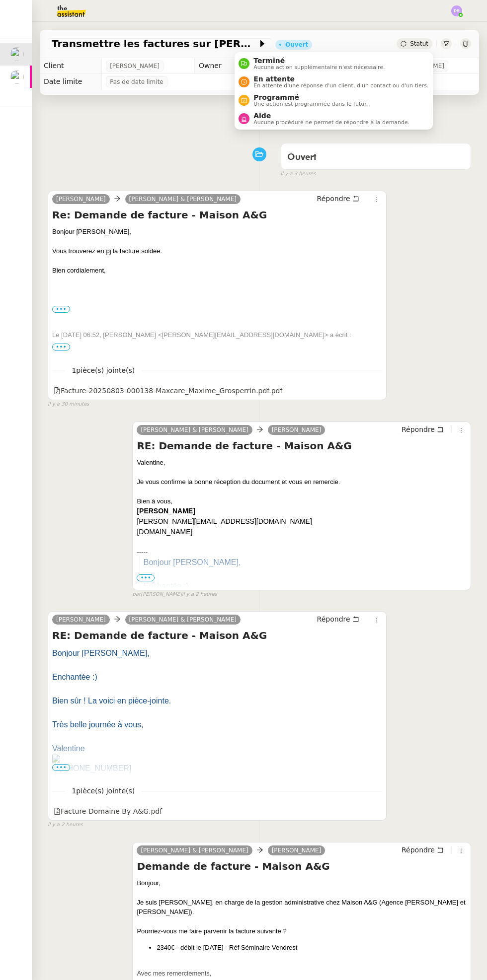  I want to click on div: Bien cordialement,, so click(217, 275).